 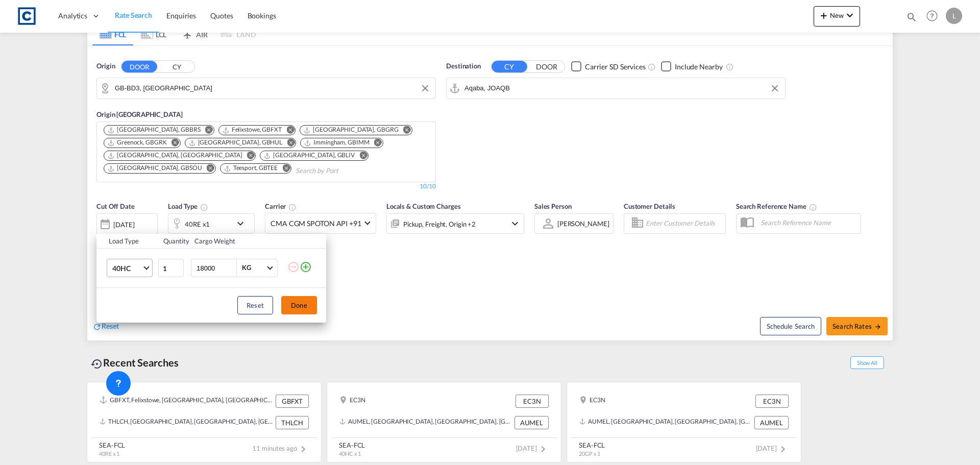 What do you see at coordinates (173, 240) in the screenshot?
I see `th: Quantity` at bounding box center [173, 240].